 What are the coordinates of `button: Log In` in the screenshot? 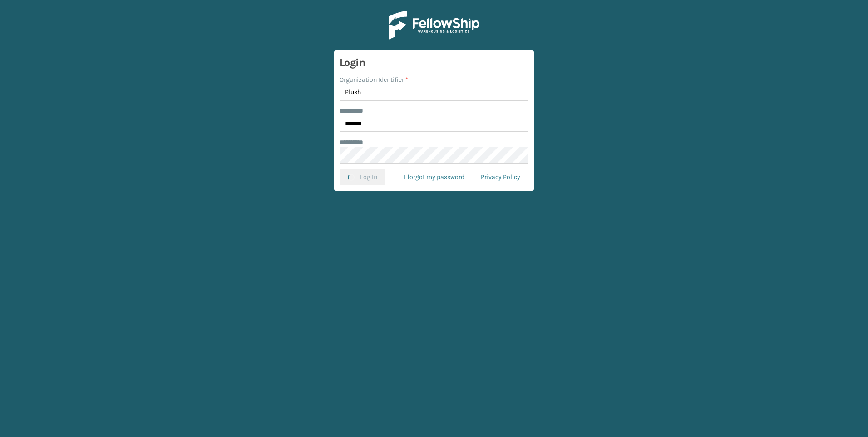 It's located at (362, 177).